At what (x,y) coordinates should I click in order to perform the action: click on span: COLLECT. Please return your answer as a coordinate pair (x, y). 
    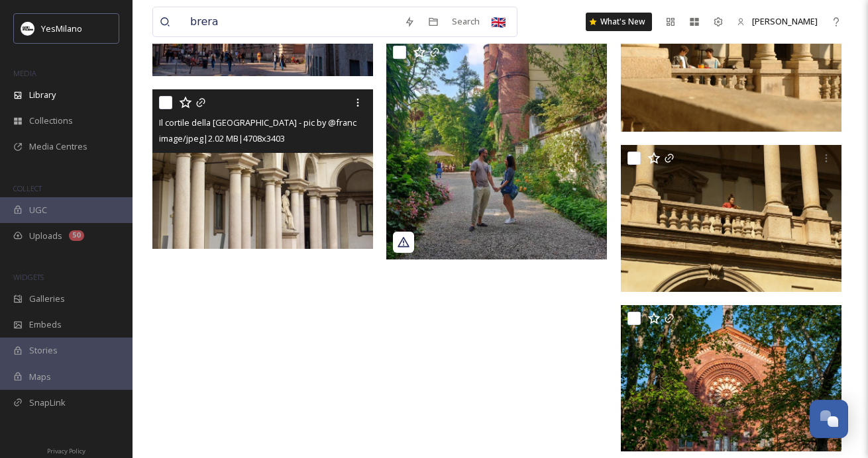
    Looking at the image, I should click on (27, 188).